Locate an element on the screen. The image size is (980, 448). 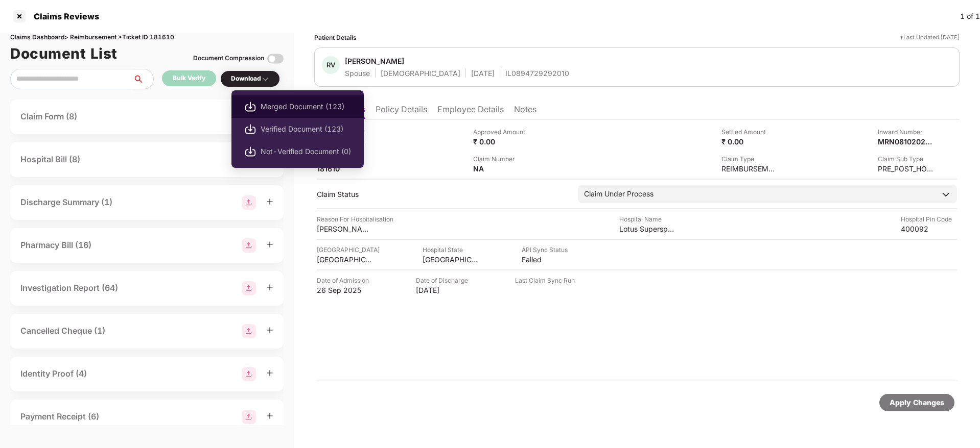
div: Hospital Name is located at coordinates (647, 219).